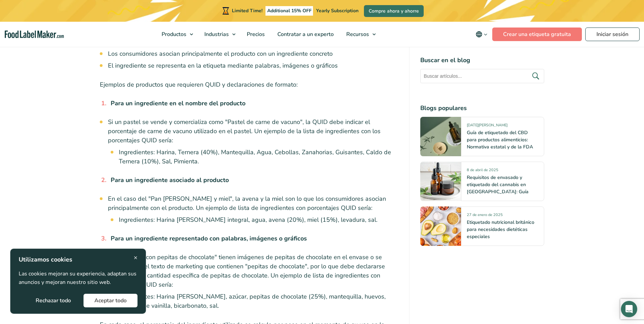 The image size is (644, 324). What do you see at coordinates (482, 76) in the screenshot?
I see `input: Buscar artículos...` at bounding box center [482, 76].